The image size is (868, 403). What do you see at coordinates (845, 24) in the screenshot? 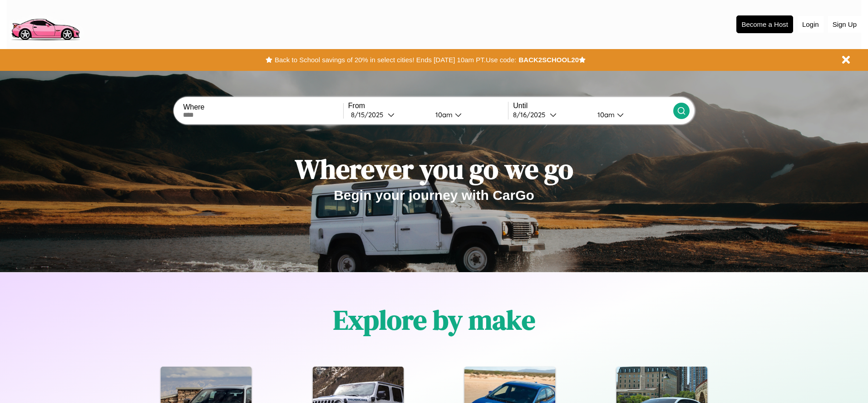
I see `button: Sign Up` at bounding box center [845, 24].